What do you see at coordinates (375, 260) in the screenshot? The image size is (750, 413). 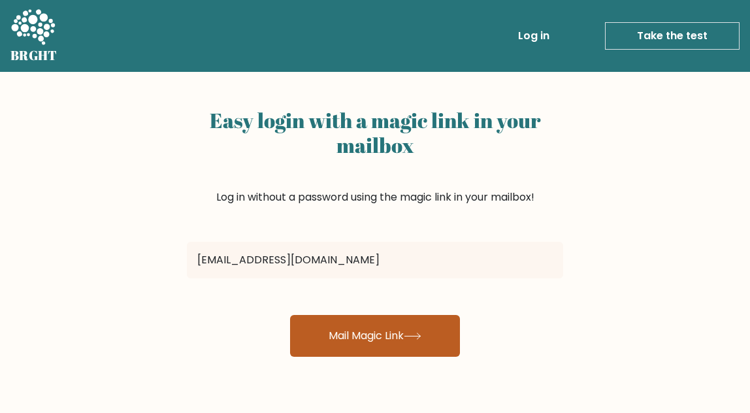 I see `input: Email` at bounding box center [375, 260].